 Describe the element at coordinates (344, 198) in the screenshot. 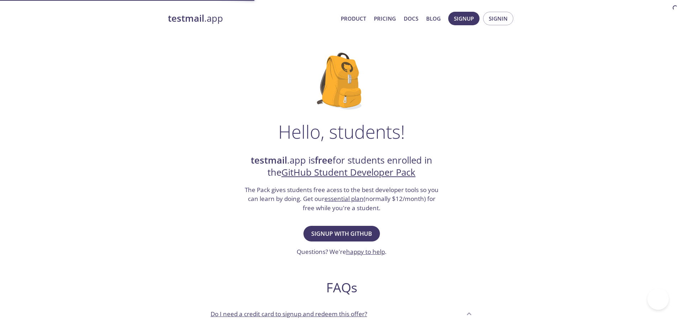

I see `a: essential plan` at that location.